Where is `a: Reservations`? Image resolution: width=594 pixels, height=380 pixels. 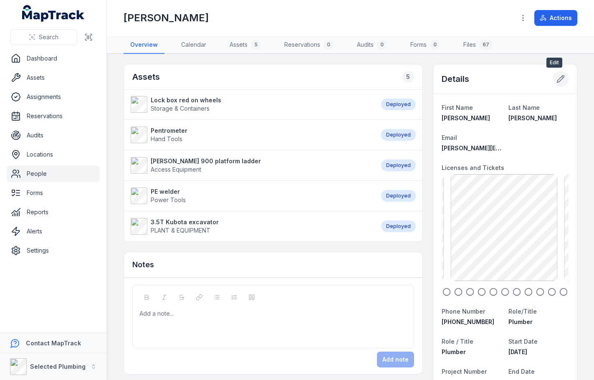 a: Reservations is located at coordinates (53, 116).